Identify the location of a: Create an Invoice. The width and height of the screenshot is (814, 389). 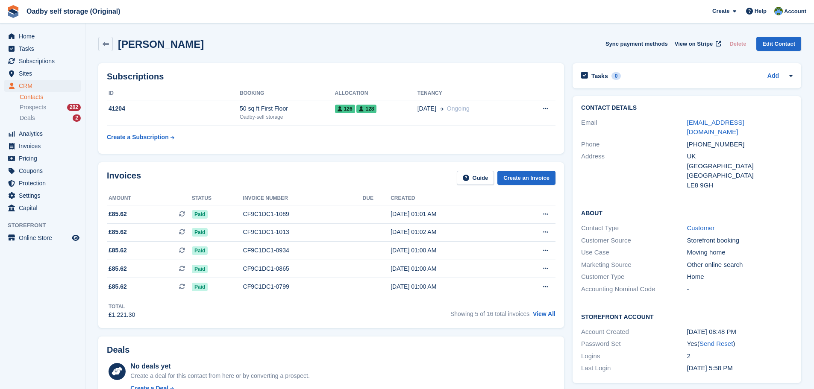
(526, 178).